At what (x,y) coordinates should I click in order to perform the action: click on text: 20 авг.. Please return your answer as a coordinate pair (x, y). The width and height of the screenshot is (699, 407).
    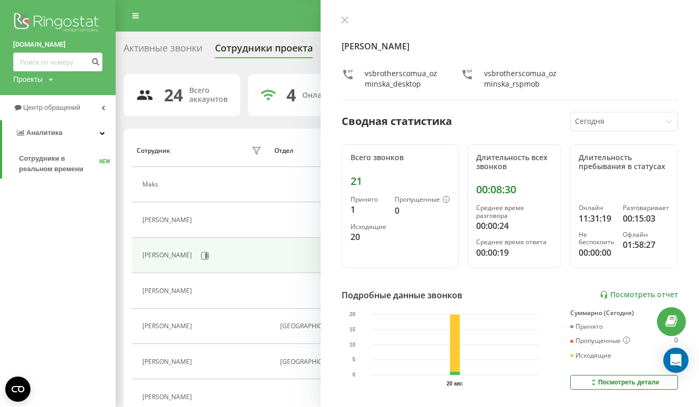
    Looking at the image, I should click on (455, 384).